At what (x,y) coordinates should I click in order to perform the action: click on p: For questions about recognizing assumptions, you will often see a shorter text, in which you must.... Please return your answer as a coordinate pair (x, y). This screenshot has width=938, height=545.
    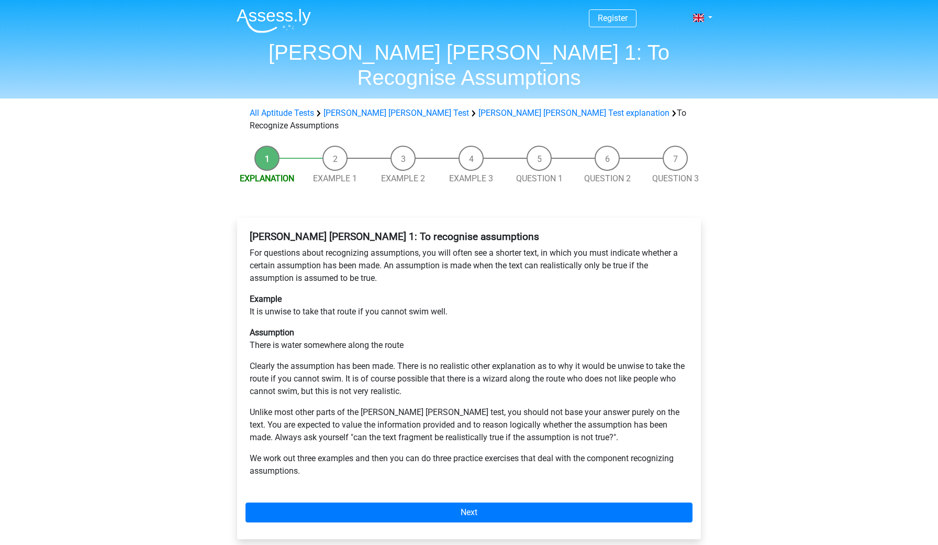
    Looking at the image, I should click on (469, 265).